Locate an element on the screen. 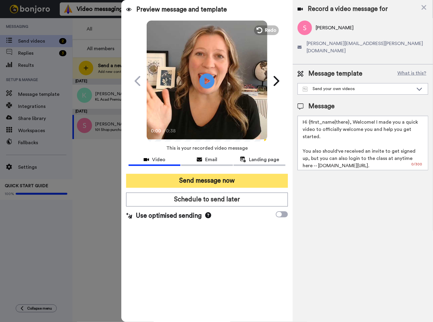 This screenshot has height=322, width=433. div: Send your own videos is located at coordinates (358, 89).